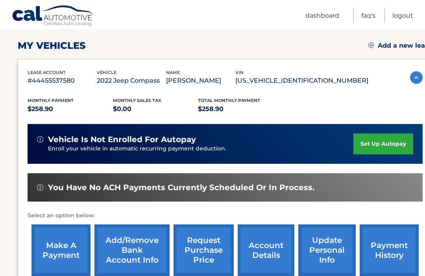  Describe the element at coordinates (239, 72) in the screenshot. I see `span: vin` at that location.